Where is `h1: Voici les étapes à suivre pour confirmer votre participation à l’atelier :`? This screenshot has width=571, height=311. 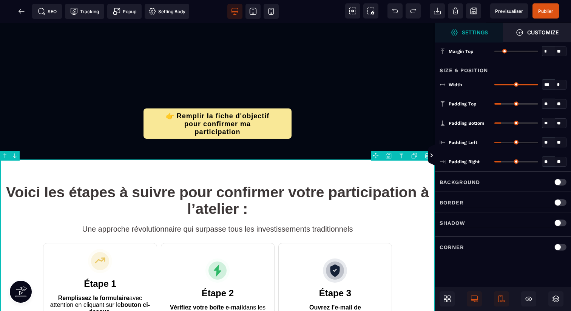 h1: Voici les étapes à suivre pour confirmer votre participation à l’atelier : is located at coordinates (217, 178).